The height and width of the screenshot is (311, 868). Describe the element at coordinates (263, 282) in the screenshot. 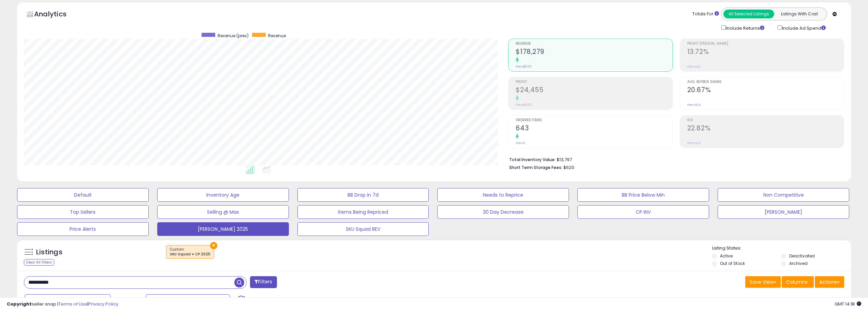

I see `button: Filters` at that location.